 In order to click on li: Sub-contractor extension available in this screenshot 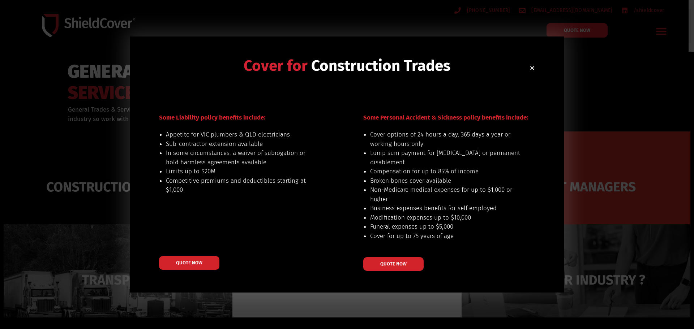, I will do `click(241, 144)`.